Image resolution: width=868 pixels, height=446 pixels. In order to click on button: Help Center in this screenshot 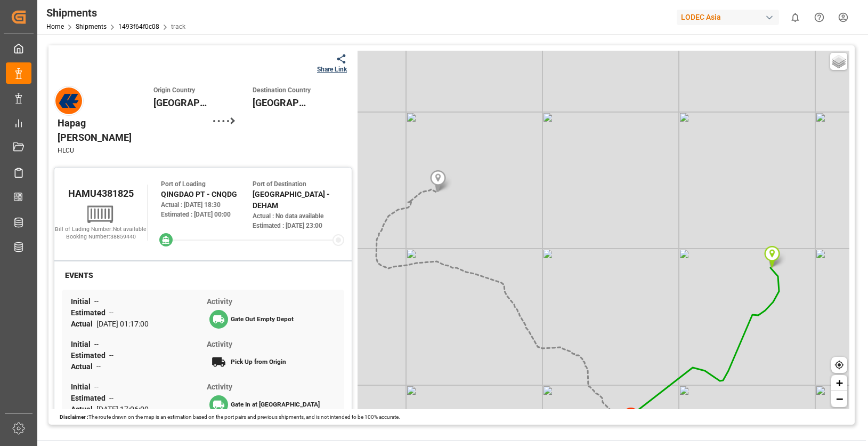, I will do `click(819, 17)`.